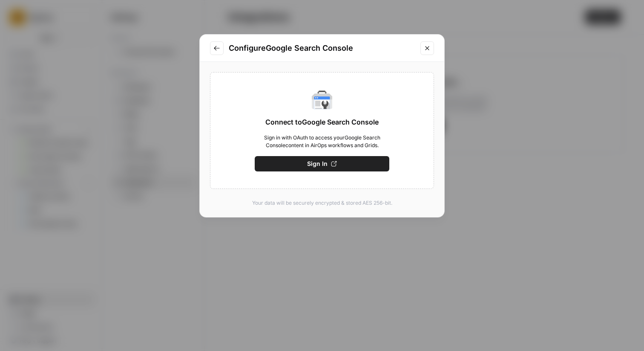 The height and width of the screenshot is (351, 644). Describe the element at coordinates (322, 141) in the screenshot. I see `span: Sign in with OAuth to access your Google Search Console content in AirOps workflows and Grids.` at that location.